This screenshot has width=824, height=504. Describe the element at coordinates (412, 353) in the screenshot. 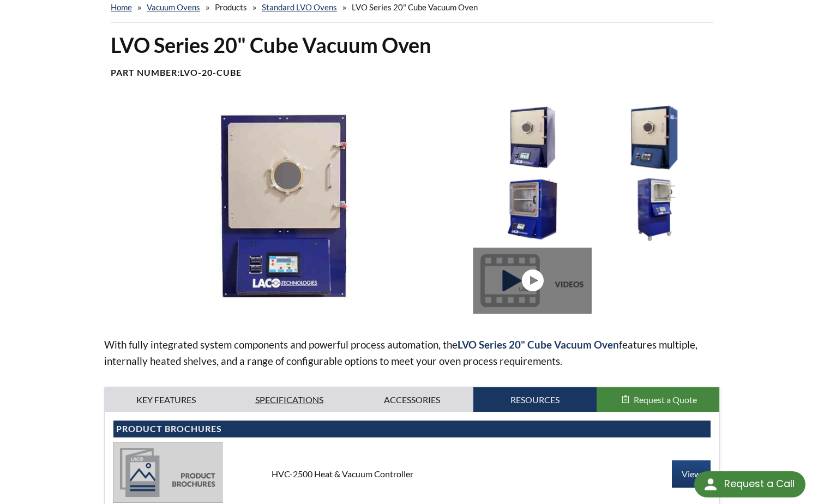

I see `p: With fully integrated system components and powerful process automation, the features multiple, i...` at that location.